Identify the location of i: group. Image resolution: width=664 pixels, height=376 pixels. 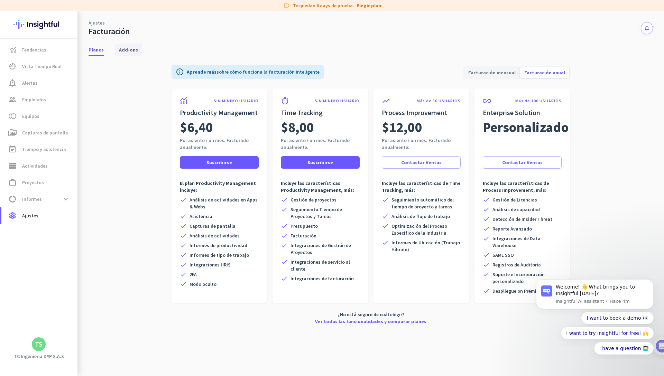
(12, 100).